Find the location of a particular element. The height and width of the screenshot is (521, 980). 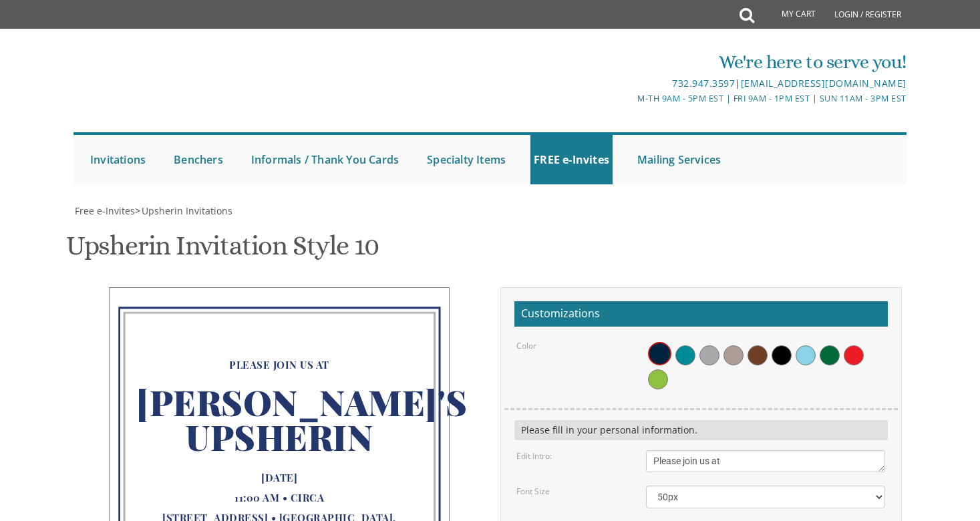

label: Color is located at coordinates (527, 345).